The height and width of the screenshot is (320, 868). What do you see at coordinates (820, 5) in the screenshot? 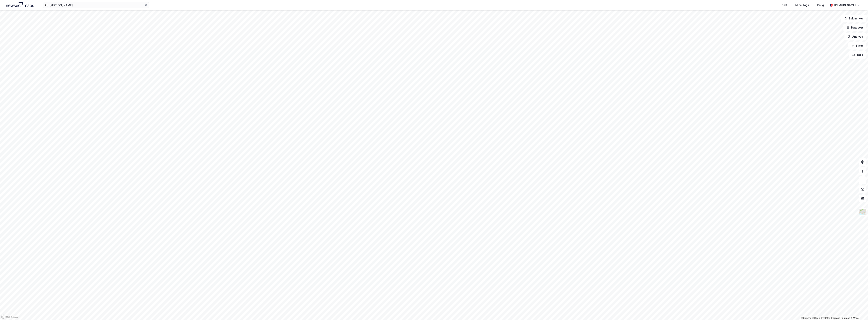
I see `div: Bolig` at bounding box center [820, 5].